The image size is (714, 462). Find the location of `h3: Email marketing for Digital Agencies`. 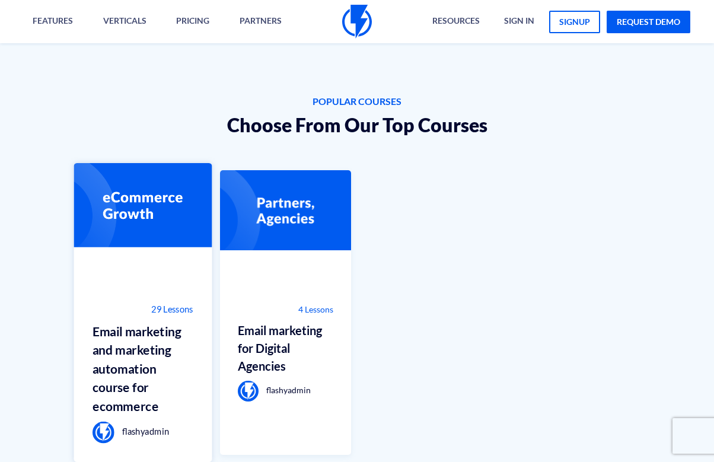

h3: Email marketing for Digital Agencies is located at coordinates (286, 348).